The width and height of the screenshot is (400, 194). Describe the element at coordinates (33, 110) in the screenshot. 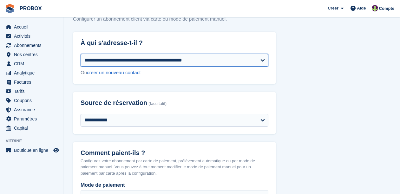

I see `span: Assurance` at that location.